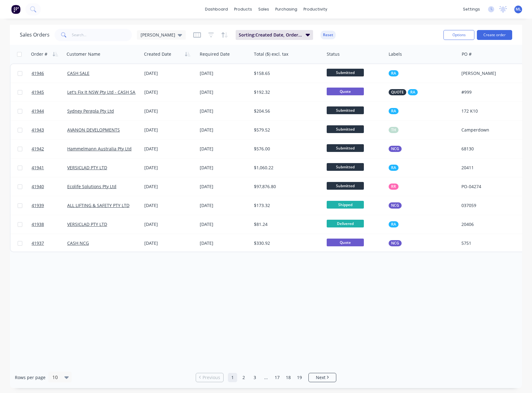  Describe the element at coordinates (30, 377) in the screenshot. I see `span: Rows per page` at that location.